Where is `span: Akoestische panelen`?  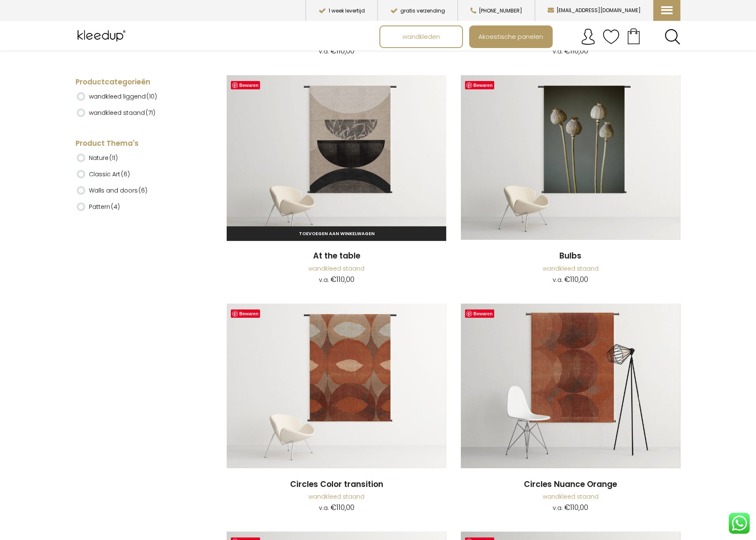
span: Akoestische panelen is located at coordinates (511, 37).